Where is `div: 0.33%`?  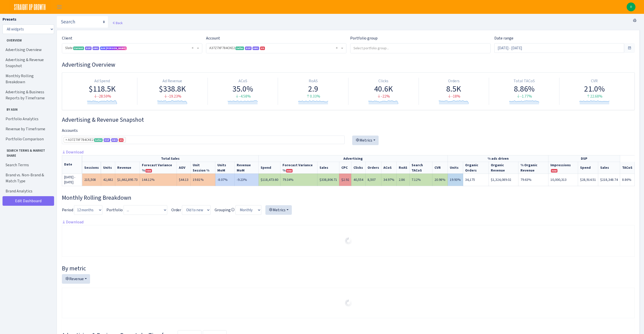
div: 0.33% is located at coordinates (313, 96).